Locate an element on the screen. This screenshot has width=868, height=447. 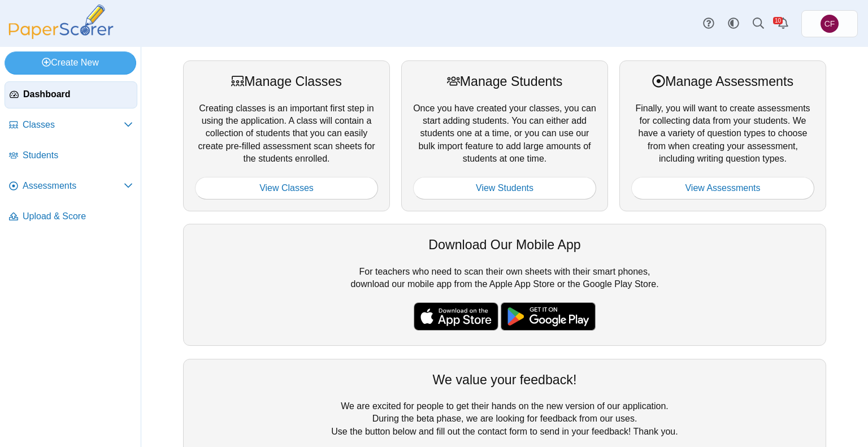
div: Once you have created your classes, you can start adding students. You can either add students on... is located at coordinates (504, 136).